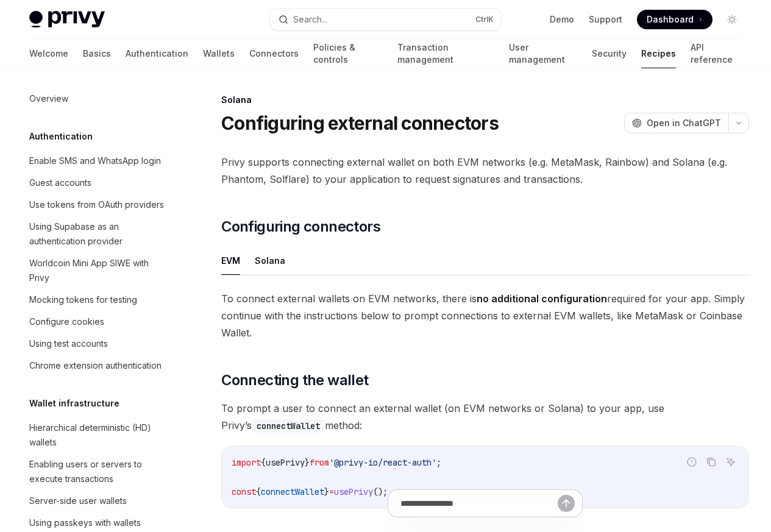 The height and width of the screenshot is (532, 771). I want to click on a: Recipes, so click(658, 54).